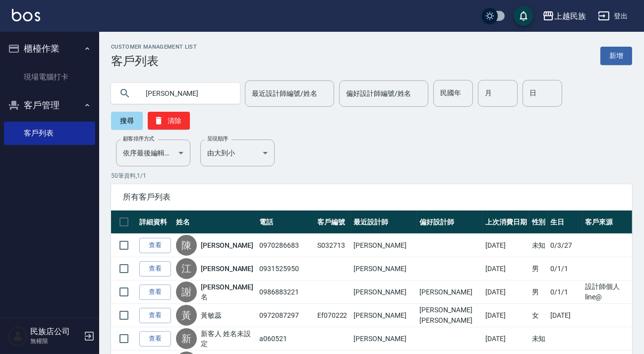  I want to click on th: 最近設計師, so click(384, 222).